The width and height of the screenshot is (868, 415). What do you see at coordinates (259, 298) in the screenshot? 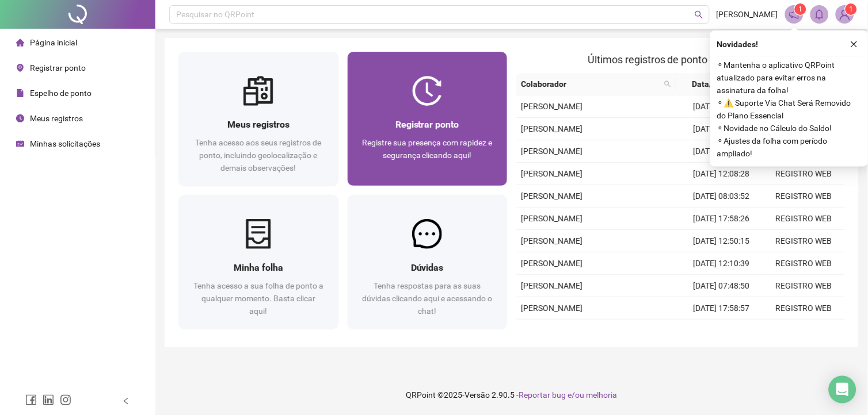
I see `span: Tenha acesso a sua folha de ponto a qualquer momento. Basta clicar aqui!` at bounding box center [259, 298].